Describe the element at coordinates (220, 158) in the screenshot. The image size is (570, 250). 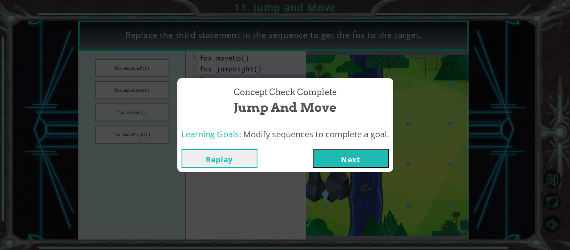
I see `button: Replay` at that location.